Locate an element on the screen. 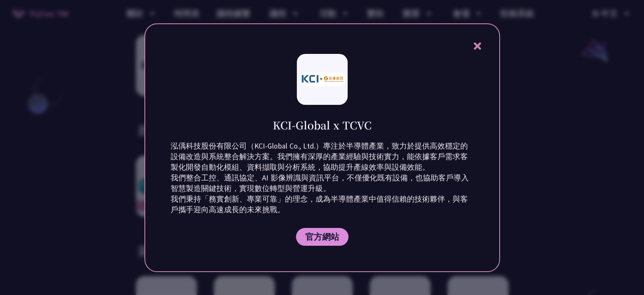 The height and width of the screenshot is (295, 644). h1: KCI-Global x TCVC is located at coordinates (322, 125).